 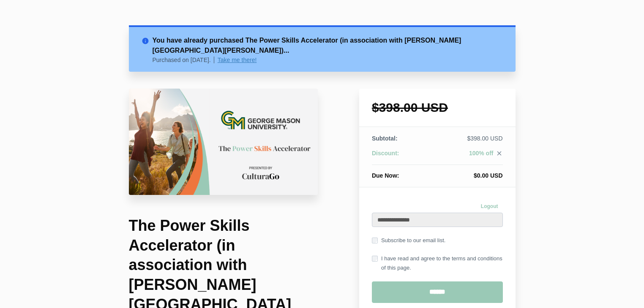 I want to click on th: Due Now:, so click(x=400, y=172).